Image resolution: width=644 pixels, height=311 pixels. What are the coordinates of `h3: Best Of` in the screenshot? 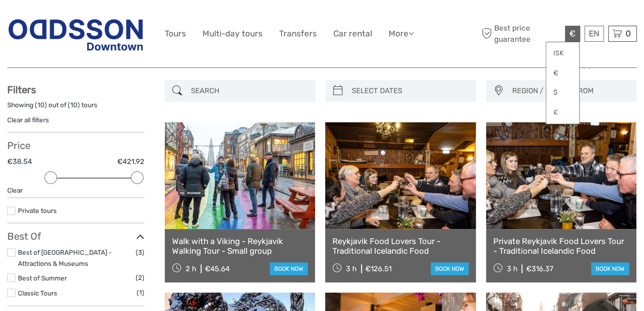 It's located at (76, 236).